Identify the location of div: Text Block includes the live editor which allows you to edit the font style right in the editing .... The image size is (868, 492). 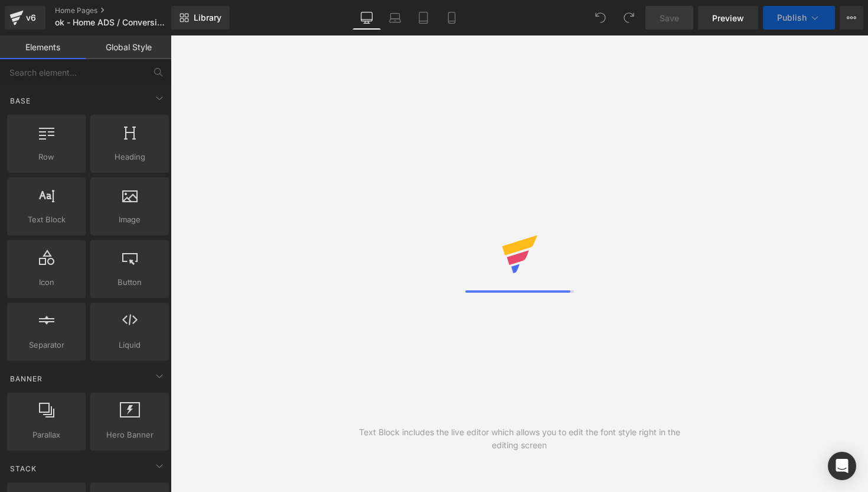
(519, 438).